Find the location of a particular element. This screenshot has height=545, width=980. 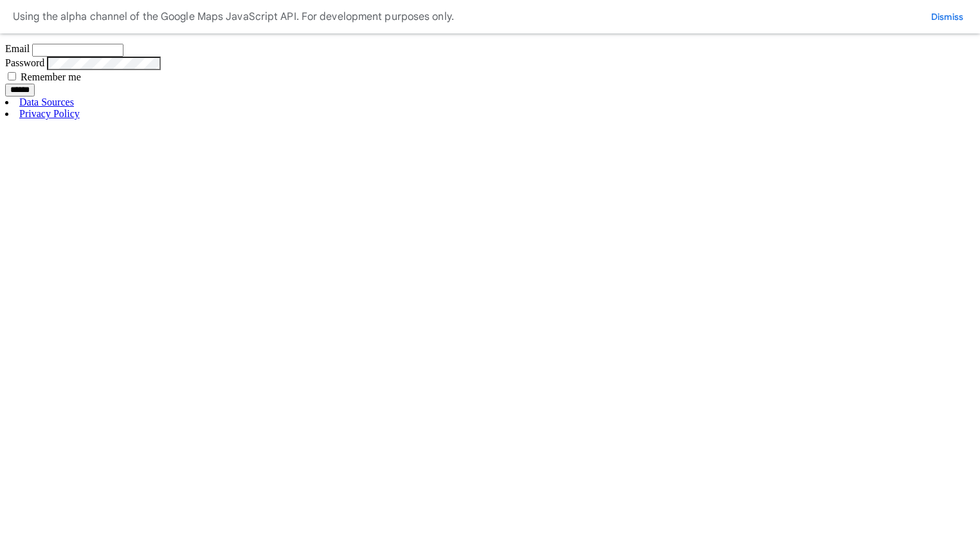

a: Data Sources is located at coordinates (47, 102).